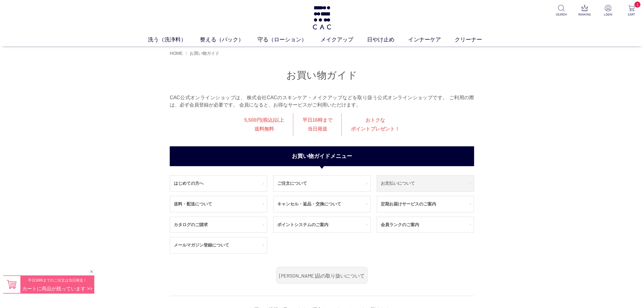 Image resolution: width=644 pixels, height=308 pixels. Describe the element at coordinates (425, 204) in the screenshot. I see `a: 定期お届けサービスのご案内` at that location.